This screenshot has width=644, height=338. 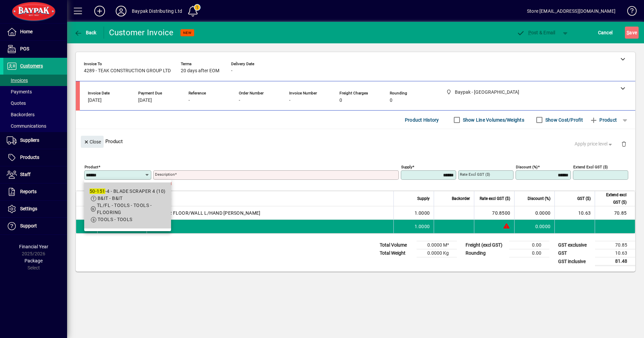 I want to click on label: Show Cost/Profit, so click(x=564, y=120).